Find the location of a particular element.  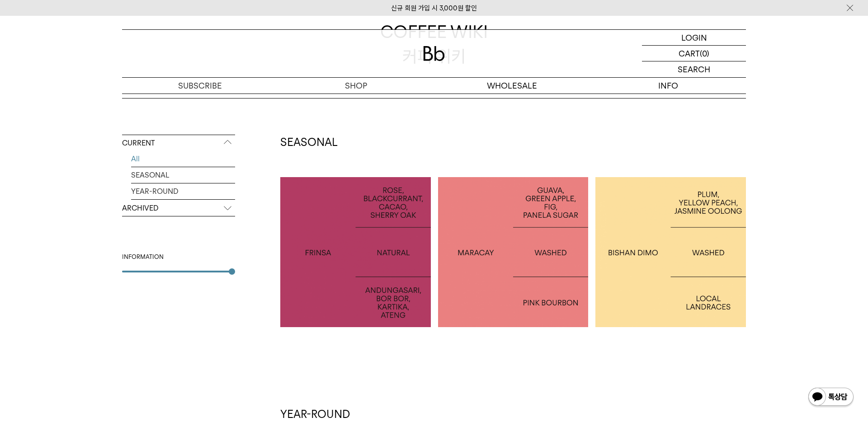

img: 로고 is located at coordinates (434, 54).